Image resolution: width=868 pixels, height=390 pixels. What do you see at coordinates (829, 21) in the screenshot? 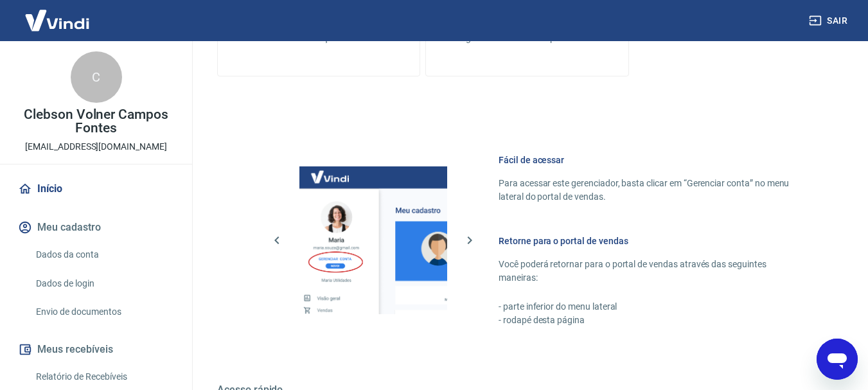
I see `button: Sair` at bounding box center [829, 21].